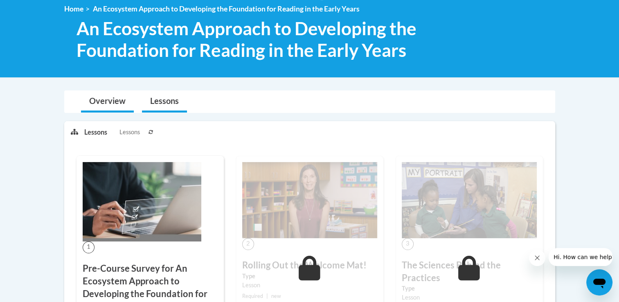 Image resolution: width=619 pixels, height=302 pixels. I want to click on span: 1, so click(88, 247).